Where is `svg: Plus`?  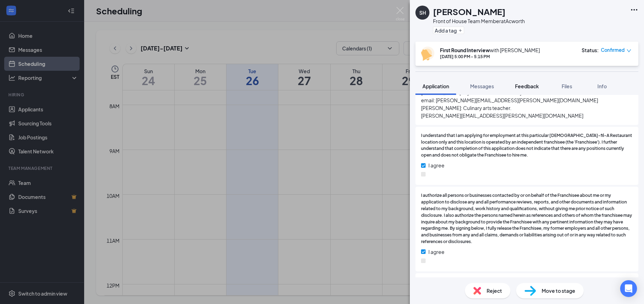 svg: Plus is located at coordinates (460, 30).